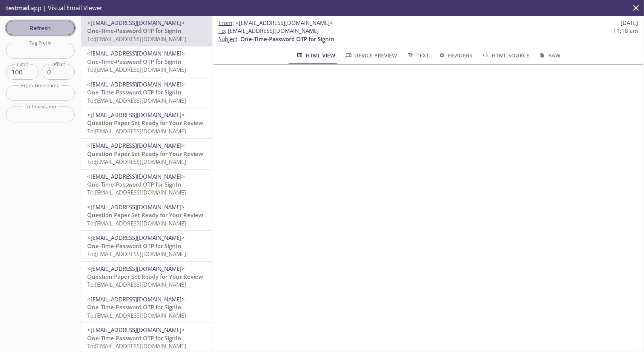 This screenshot has height=352, width=644. I want to click on span: Device Preview, so click(371, 55).